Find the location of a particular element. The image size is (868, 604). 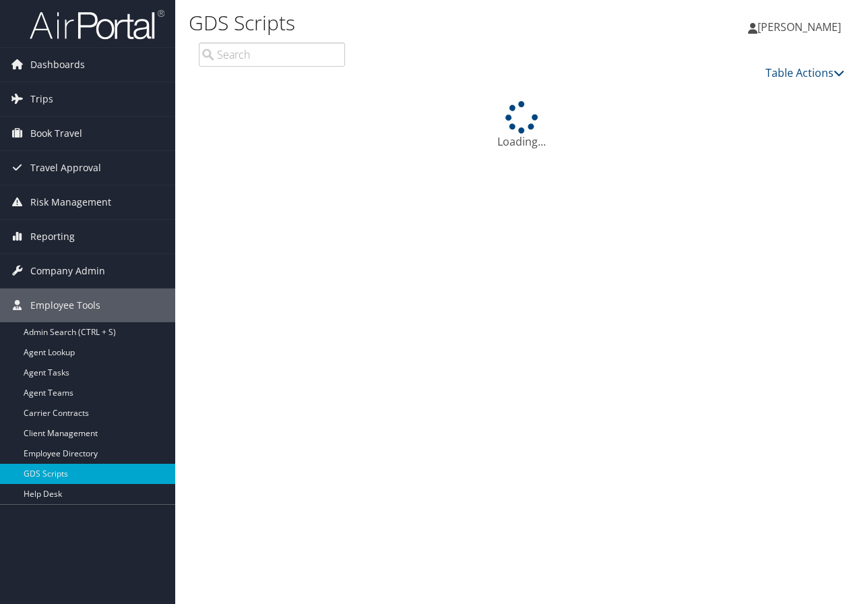

span: Company Admin is located at coordinates (67, 271).